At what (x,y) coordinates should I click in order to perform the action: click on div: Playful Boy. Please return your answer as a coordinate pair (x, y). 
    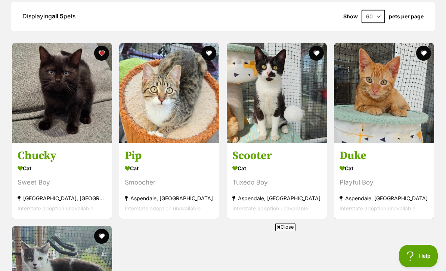
    Looking at the image, I should click on (384, 182).